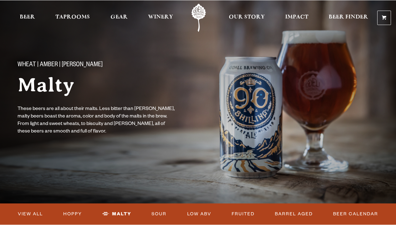 Image resolution: width=396 pixels, height=225 pixels. Describe the element at coordinates (199, 214) in the screenshot. I see `a: Low ABV` at that location.